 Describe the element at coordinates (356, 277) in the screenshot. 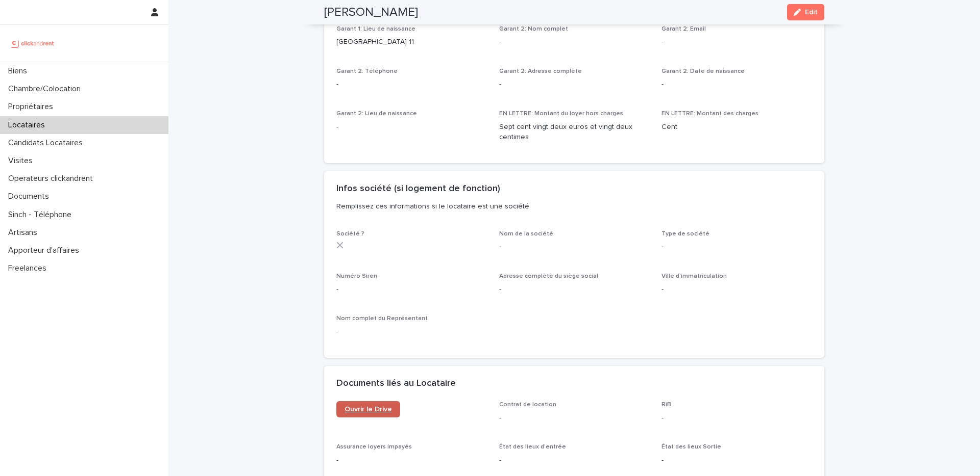

I see `span: Numéro Siren` at that location.